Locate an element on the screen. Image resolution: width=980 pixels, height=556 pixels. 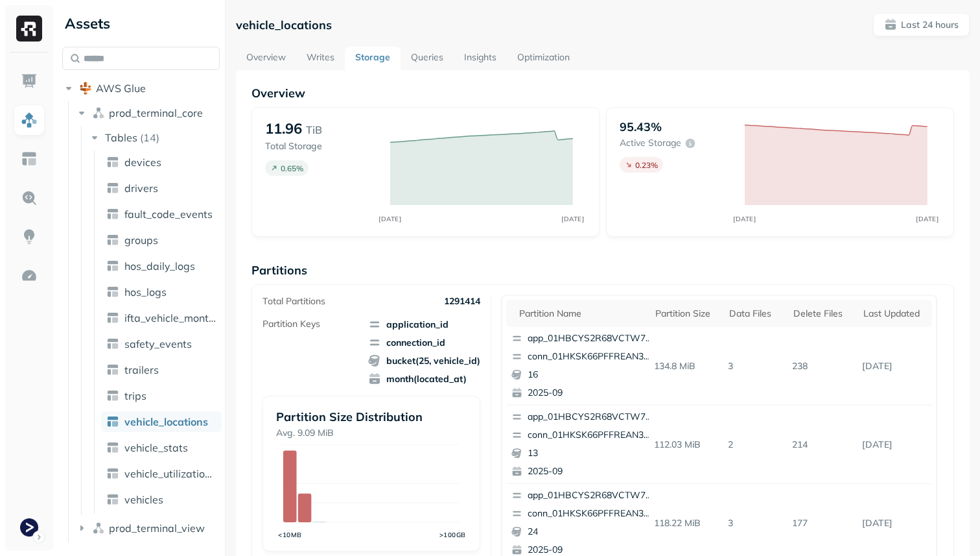
div: Data Files is located at coordinates (754, 313).